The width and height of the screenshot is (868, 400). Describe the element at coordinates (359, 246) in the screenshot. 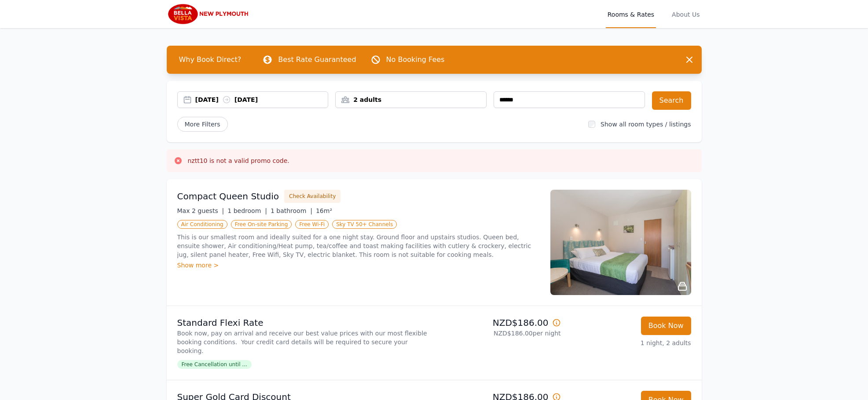

I see `p: This is our smallest room and ideally suited for a one night stay. Ground floor and upstairs stud...` at that location.